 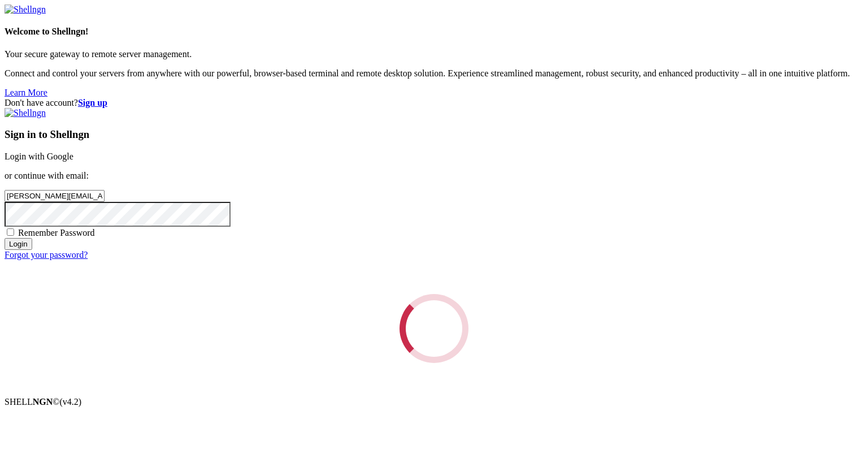 What do you see at coordinates (70, 401) in the screenshot?
I see `span: 4.2.0` at bounding box center [70, 401].